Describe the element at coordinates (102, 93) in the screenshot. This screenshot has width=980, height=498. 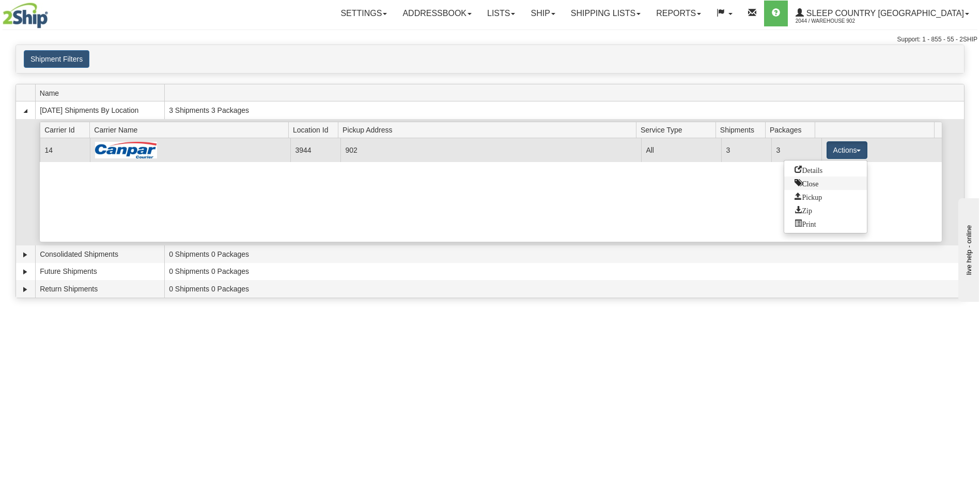
I see `span: Name` at that location.